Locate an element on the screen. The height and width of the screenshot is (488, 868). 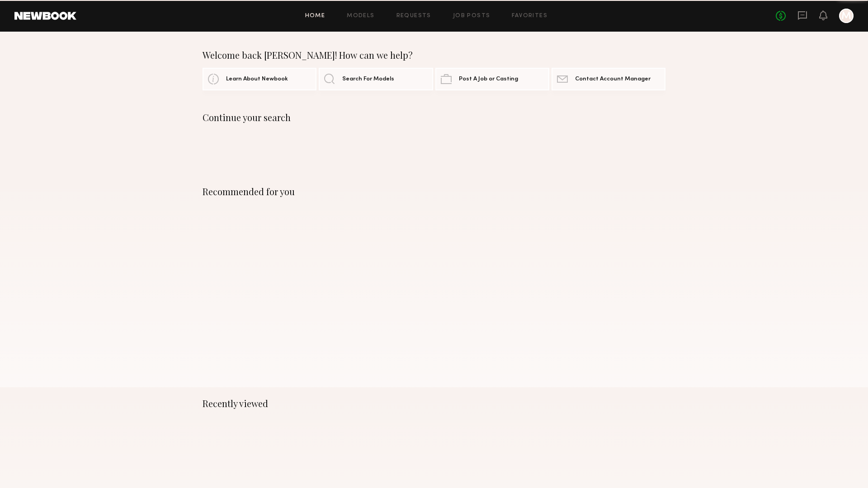
a: Models is located at coordinates (360, 16).